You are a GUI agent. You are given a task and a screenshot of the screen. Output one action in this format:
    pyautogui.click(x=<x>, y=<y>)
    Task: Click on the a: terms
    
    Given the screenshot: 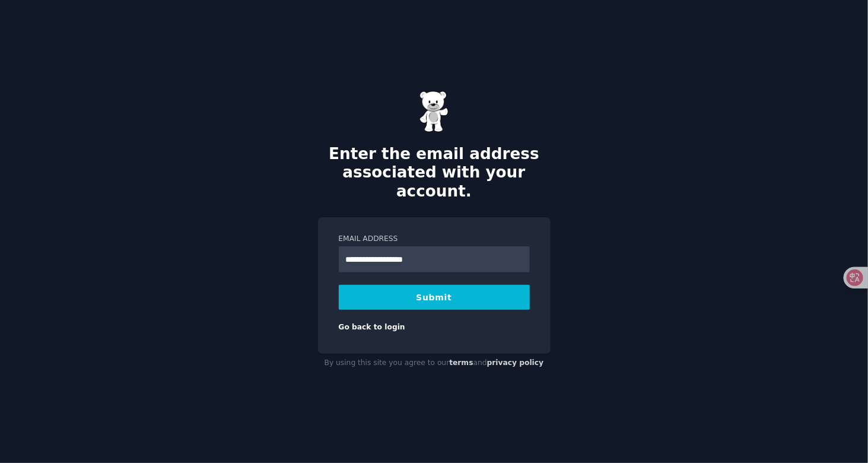 What is the action you would take?
    pyautogui.click(x=461, y=363)
    